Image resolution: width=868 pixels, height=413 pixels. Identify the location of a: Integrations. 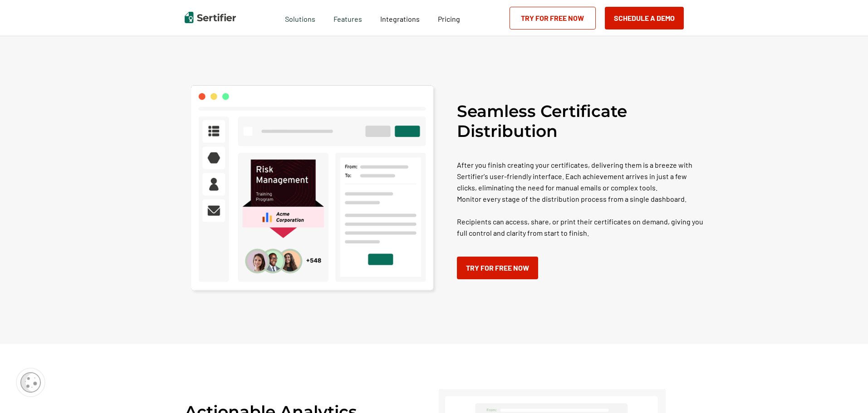
(400, 17).